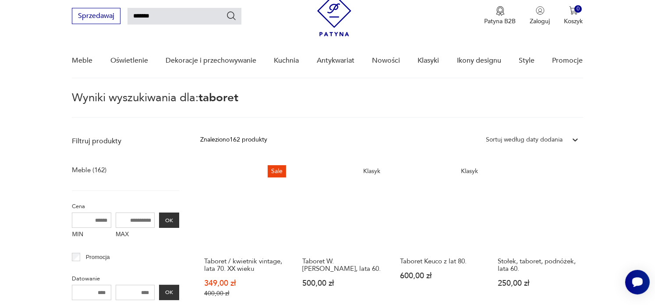 Image resolution: width=655 pixels, height=305 pixels. What do you see at coordinates (129, 60) in the screenshot?
I see `a: Oświetlenie` at bounding box center [129, 60].